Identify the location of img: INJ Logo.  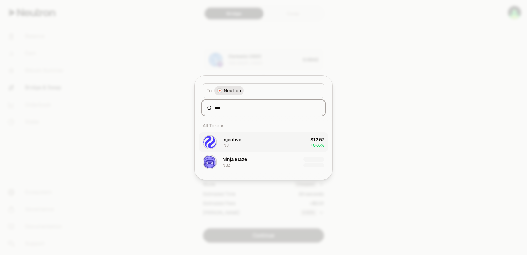
(210, 142).